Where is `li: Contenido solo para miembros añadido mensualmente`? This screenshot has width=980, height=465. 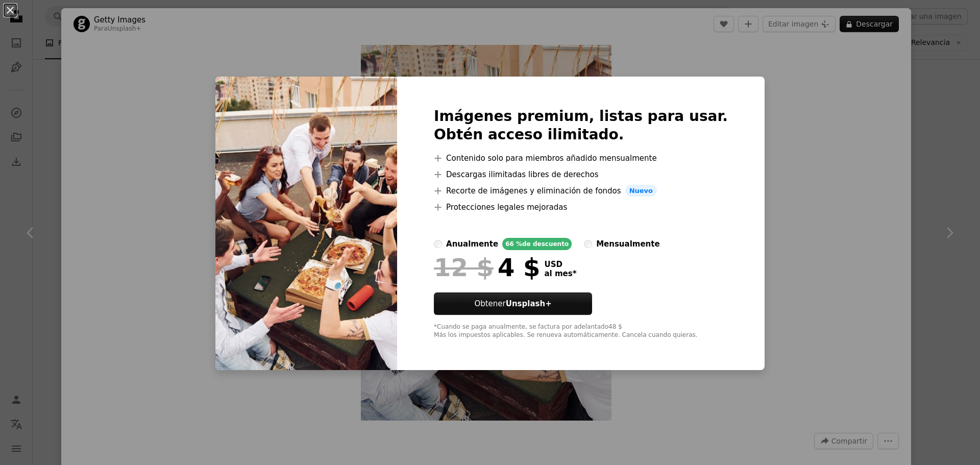 li: Contenido solo para miembros añadido mensualmente is located at coordinates (581, 158).